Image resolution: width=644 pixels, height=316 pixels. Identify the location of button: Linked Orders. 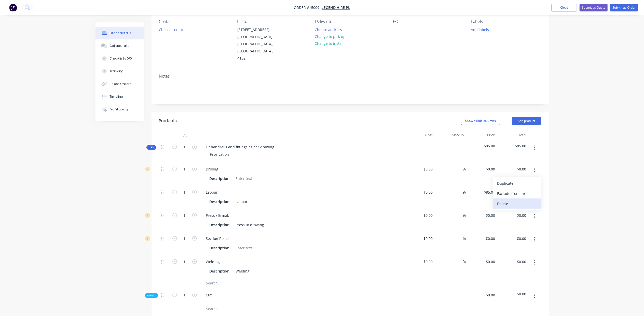
(120, 84).